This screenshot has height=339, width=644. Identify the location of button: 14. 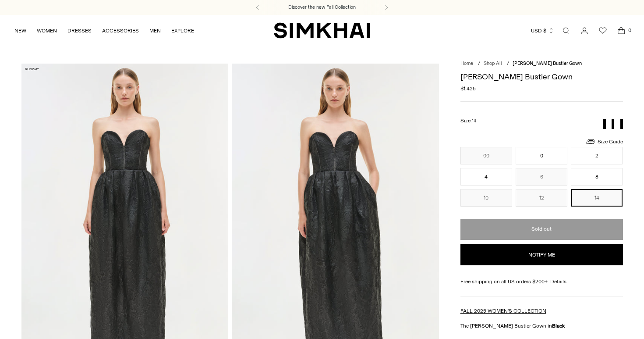
(597, 198).